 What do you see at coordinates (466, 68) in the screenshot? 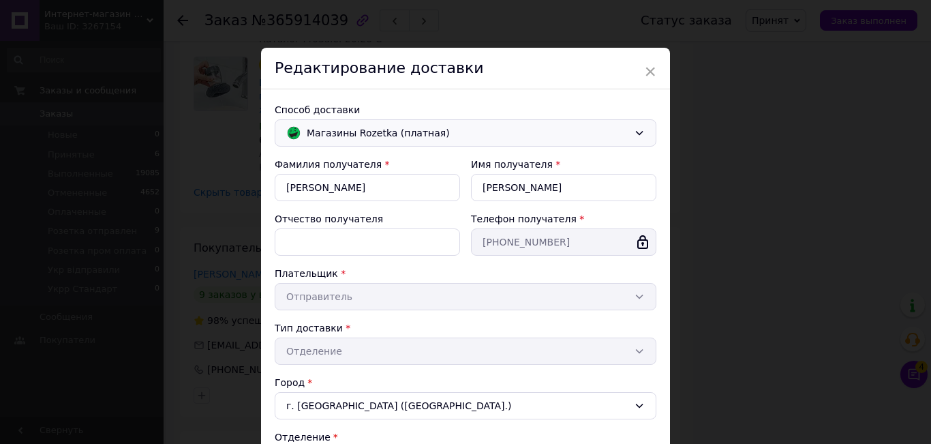
I see `div: Редактирование доставки` at bounding box center [466, 68].